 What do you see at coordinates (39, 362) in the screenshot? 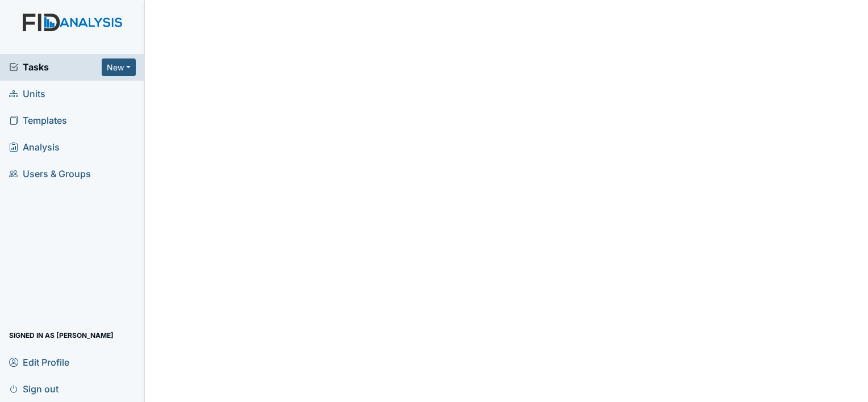
I see `span: Edit Profile` at bounding box center [39, 362].